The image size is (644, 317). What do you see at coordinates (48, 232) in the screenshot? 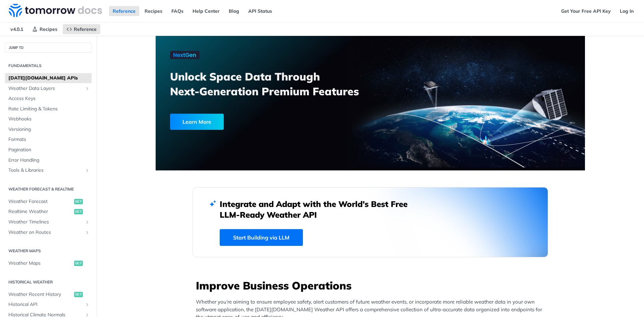
I see `a: Weather on RoutesShow subpages for Weather on Routes` at bounding box center [48, 232].